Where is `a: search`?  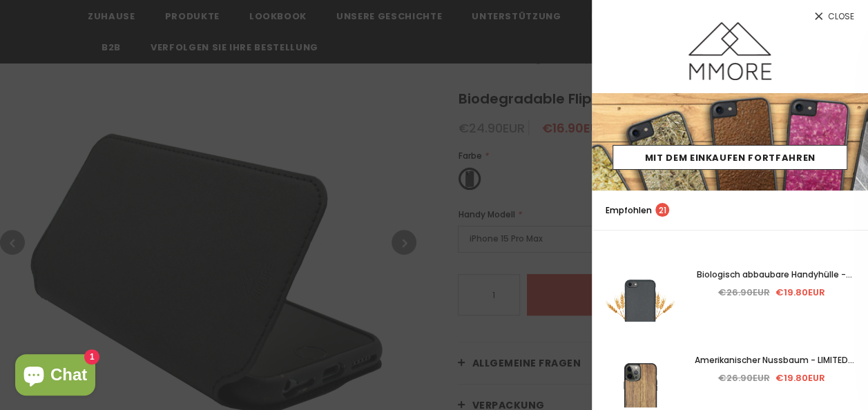
a: search is located at coordinates (847, 211).